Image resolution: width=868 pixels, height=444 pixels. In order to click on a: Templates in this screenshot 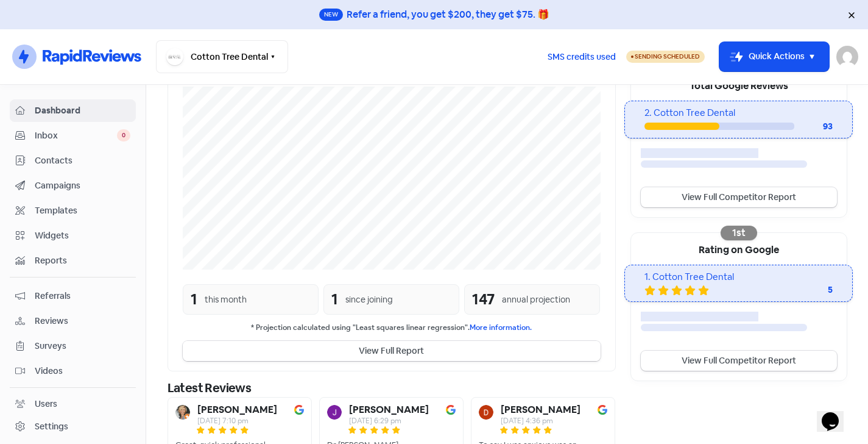, I will do `click(72, 210)`.